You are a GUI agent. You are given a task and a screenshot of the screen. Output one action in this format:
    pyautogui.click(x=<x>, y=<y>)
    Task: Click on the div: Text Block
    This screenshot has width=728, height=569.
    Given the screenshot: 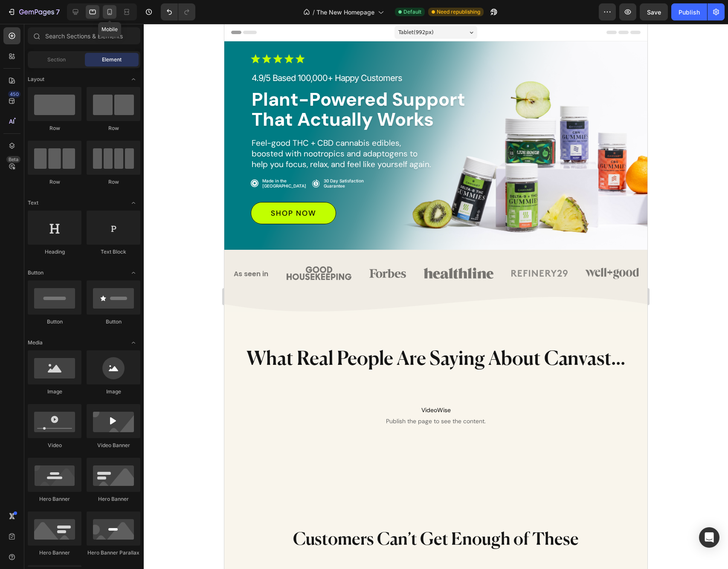 What is the action you would take?
    pyautogui.click(x=113, y=252)
    